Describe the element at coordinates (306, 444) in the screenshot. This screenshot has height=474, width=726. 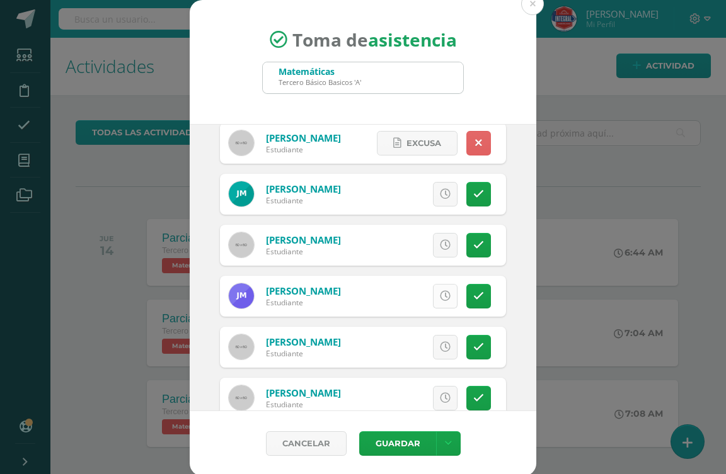
I see `a: Cancelar` at that location.